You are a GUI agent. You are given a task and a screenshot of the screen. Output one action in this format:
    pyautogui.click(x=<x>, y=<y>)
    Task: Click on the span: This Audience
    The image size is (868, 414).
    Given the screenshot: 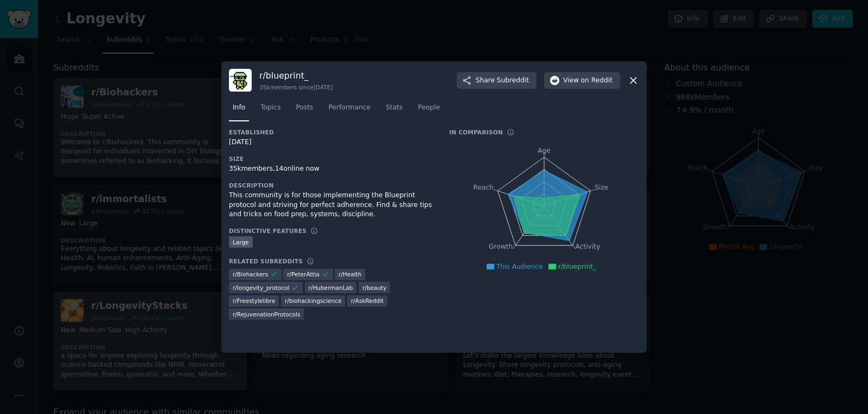 What is the action you would take?
    pyautogui.click(x=519, y=267)
    